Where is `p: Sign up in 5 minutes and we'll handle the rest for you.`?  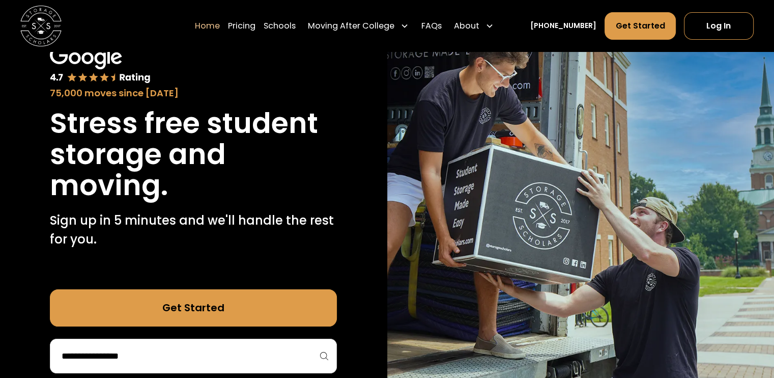 p: Sign up in 5 minutes and we'll handle the rest for you. is located at coordinates (193, 229).